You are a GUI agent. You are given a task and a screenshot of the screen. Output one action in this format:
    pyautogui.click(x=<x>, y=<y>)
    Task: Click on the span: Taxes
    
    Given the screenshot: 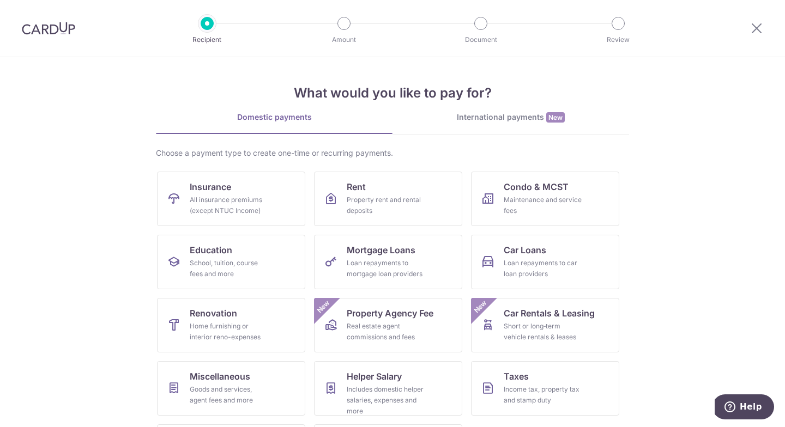 What is the action you would take?
    pyautogui.click(x=516, y=377)
    